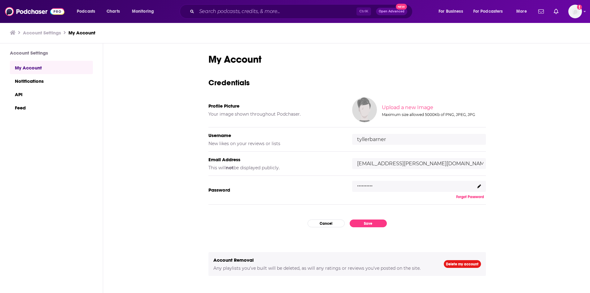 The image size is (590, 293). Describe the element at coordinates (42, 33) in the screenshot. I see `a: Account Settings` at that location.